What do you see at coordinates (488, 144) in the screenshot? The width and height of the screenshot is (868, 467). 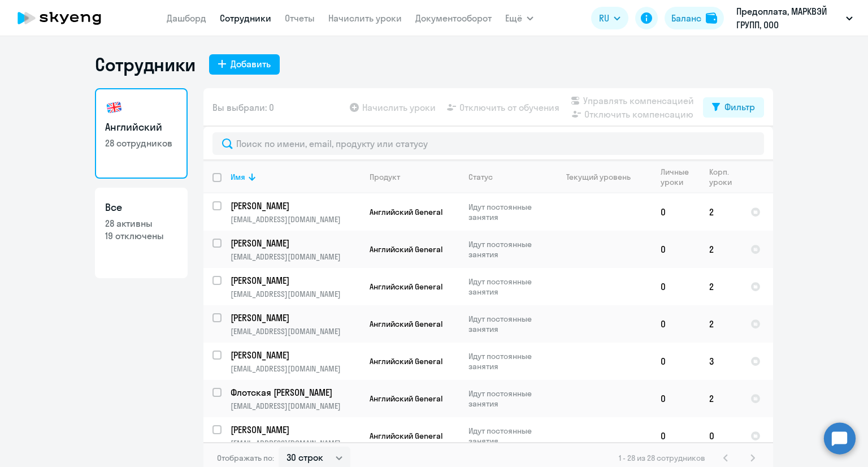 I see `input: Поиск по имени, email, продукту или статусу` at bounding box center [488, 144].